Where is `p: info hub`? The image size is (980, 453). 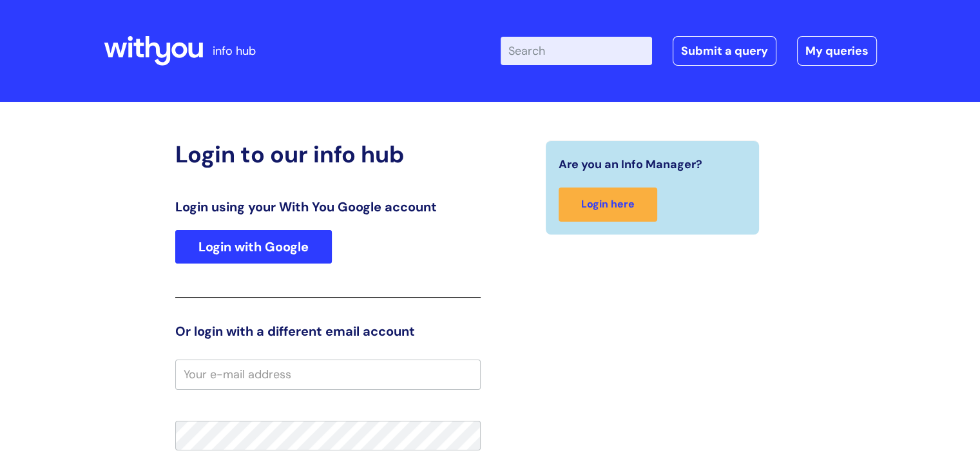 p: info hub is located at coordinates (234, 51).